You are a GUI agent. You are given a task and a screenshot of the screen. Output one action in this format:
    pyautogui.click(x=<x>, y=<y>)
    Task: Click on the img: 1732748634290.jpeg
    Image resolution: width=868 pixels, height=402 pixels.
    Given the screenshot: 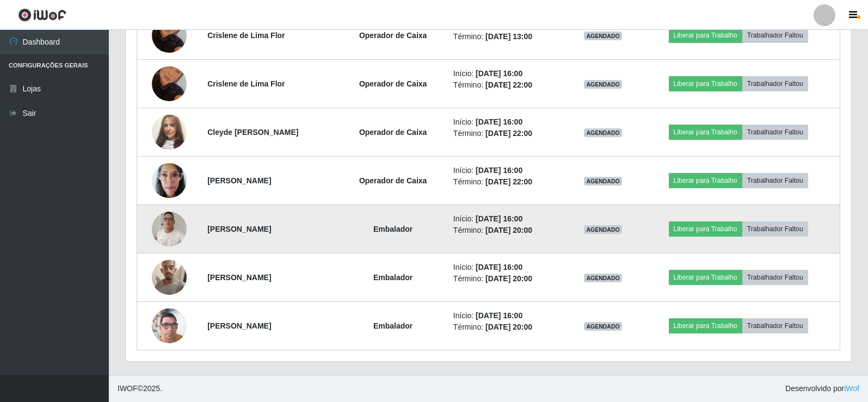 What is the action you would take?
    pyautogui.click(x=169, y=133)
    